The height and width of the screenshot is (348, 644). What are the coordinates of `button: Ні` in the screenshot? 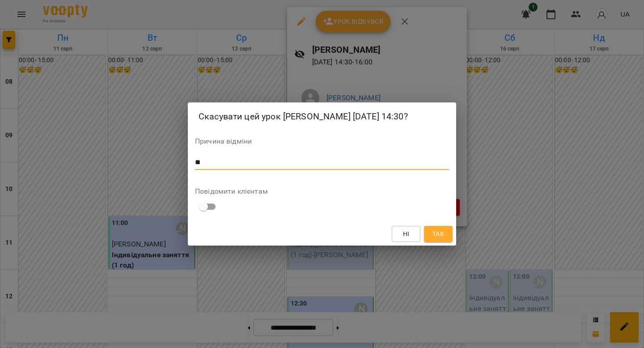 It's located at (407, 234).